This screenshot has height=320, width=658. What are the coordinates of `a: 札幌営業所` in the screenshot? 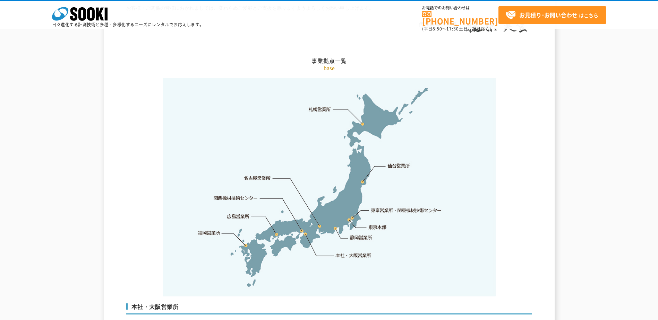 It's located at (320, 109).